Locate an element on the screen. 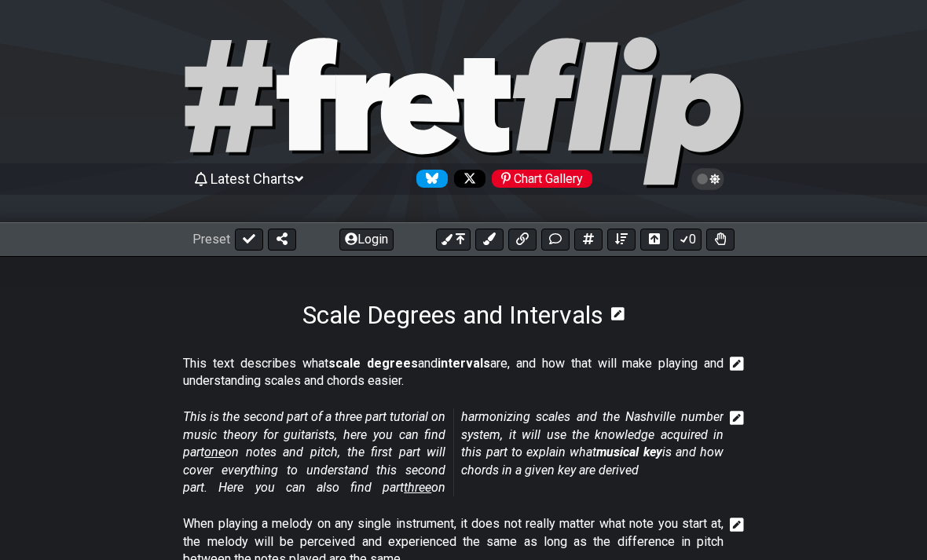 Image resolution: width=927 pixels, height=560 pixels. button: Toggle horizontal chord view is located at coordinates (655, 240).